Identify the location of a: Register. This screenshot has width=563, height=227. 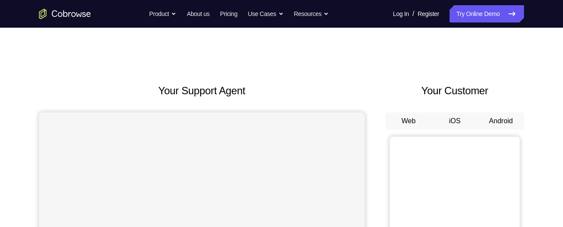
(428, 14).